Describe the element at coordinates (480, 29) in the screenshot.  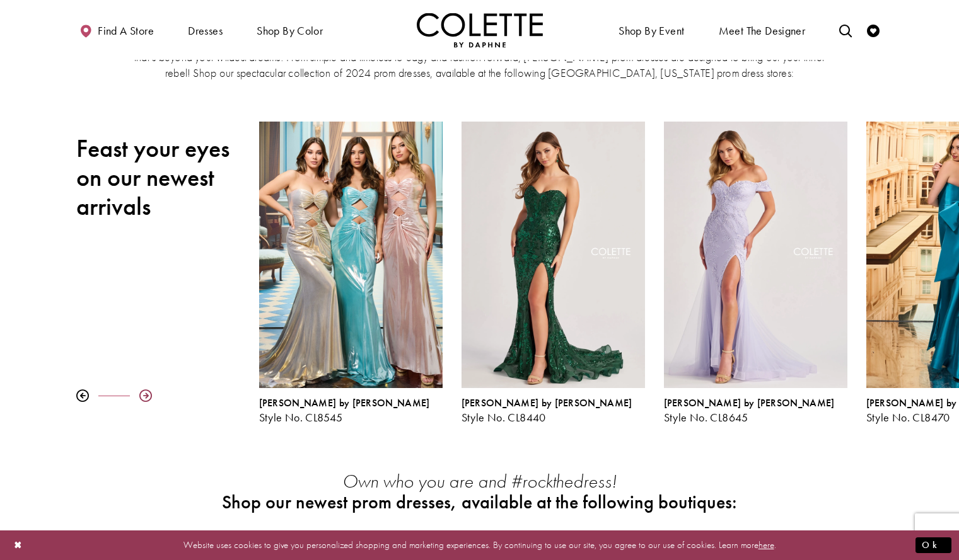
I see `img: Colette by Daphne` at that location.